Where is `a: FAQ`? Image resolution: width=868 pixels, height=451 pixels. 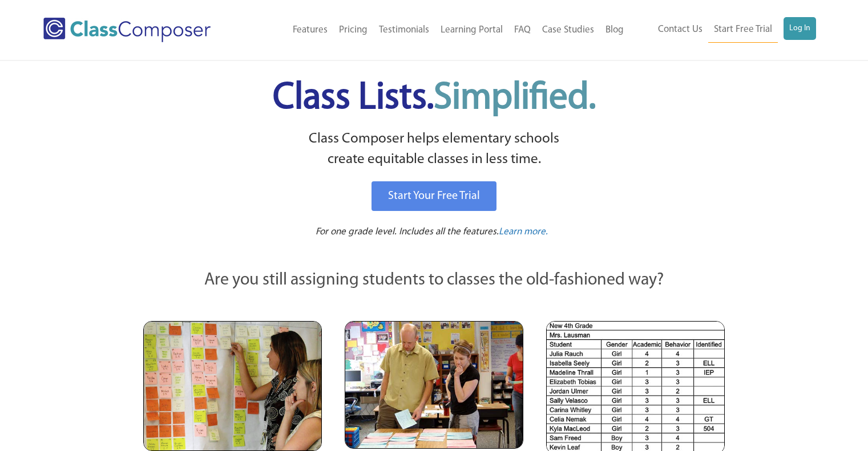 a: FAQ is located at coordinates (523, 31).